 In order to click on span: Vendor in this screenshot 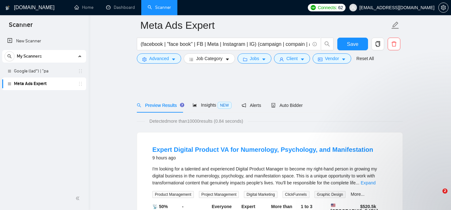, I will do `click(332, 59)`.